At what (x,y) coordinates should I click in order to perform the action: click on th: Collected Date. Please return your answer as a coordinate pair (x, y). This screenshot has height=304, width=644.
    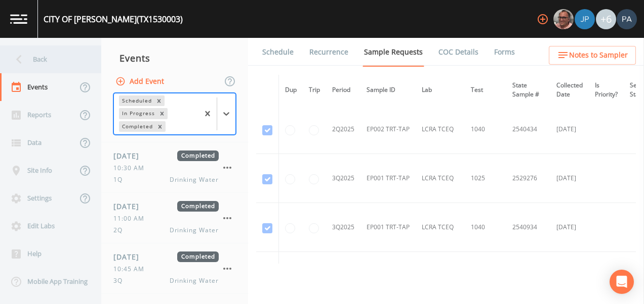
    Looking at the image, I should click on (569, 90).